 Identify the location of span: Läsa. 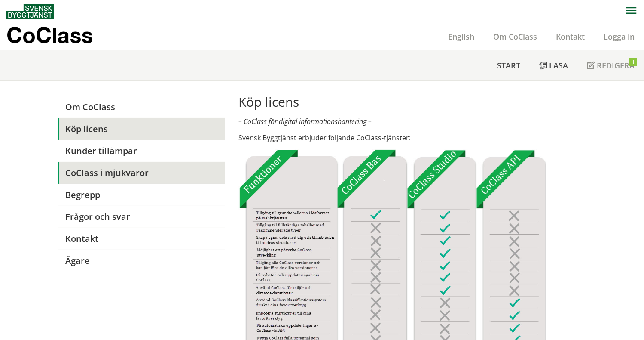
(558, 65).